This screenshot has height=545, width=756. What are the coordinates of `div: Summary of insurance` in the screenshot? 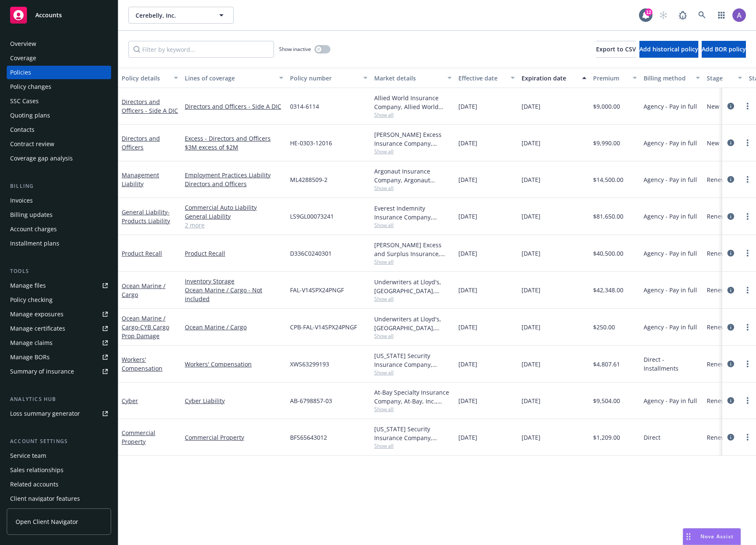 It's located at (42, 371).